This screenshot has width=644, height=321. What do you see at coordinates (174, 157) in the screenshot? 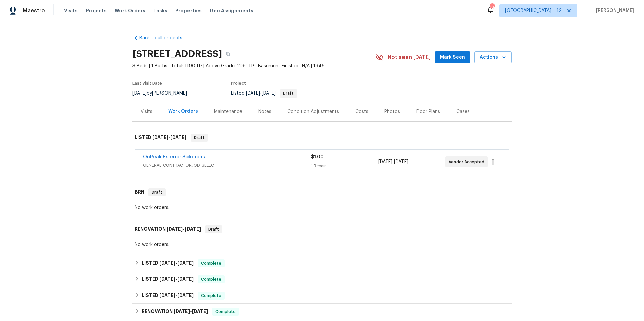
I see `a: OnPeak Exterior Solutions` at bounding box center [174, 157].